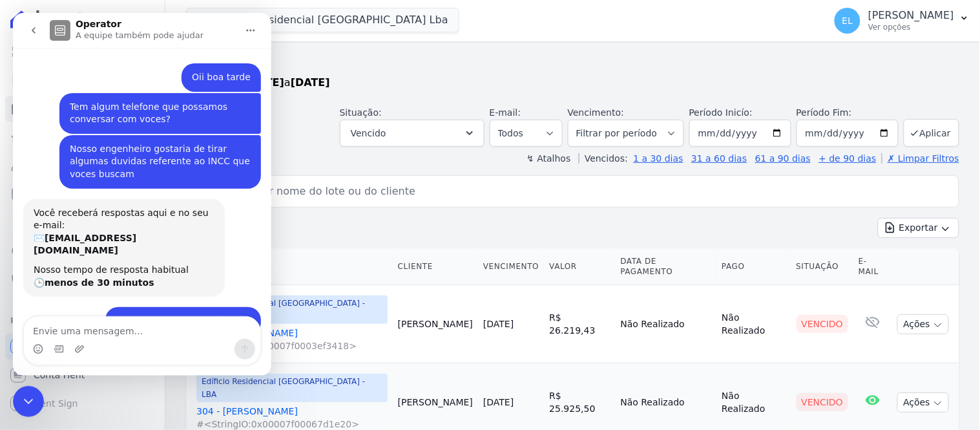  Describe the element at coordinates (360, 112) in the screenshot. I see `label: Situação:` at that location.